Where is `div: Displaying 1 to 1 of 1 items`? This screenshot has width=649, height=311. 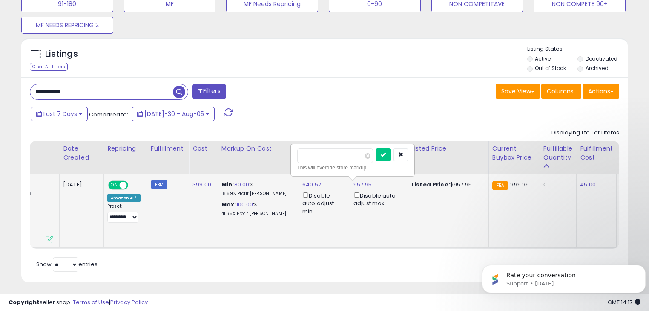 div: Displaying 1 to 1 of 1 items is located at coordinates (585, 132).